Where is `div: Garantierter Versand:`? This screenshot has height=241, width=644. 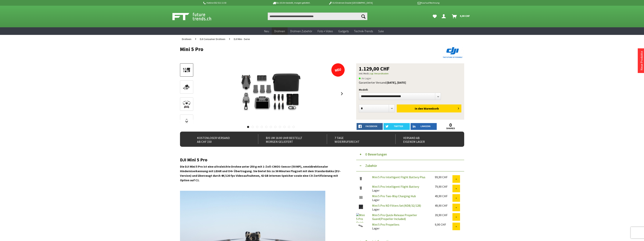 div: Garantierter Versand: is located at coordinates (410, 82).